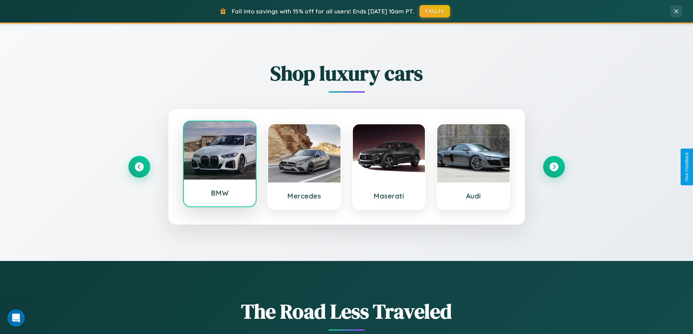 This screenshot has width=693, height=334. I want to click on h2: Shop luxury cars, so click(347, 73).